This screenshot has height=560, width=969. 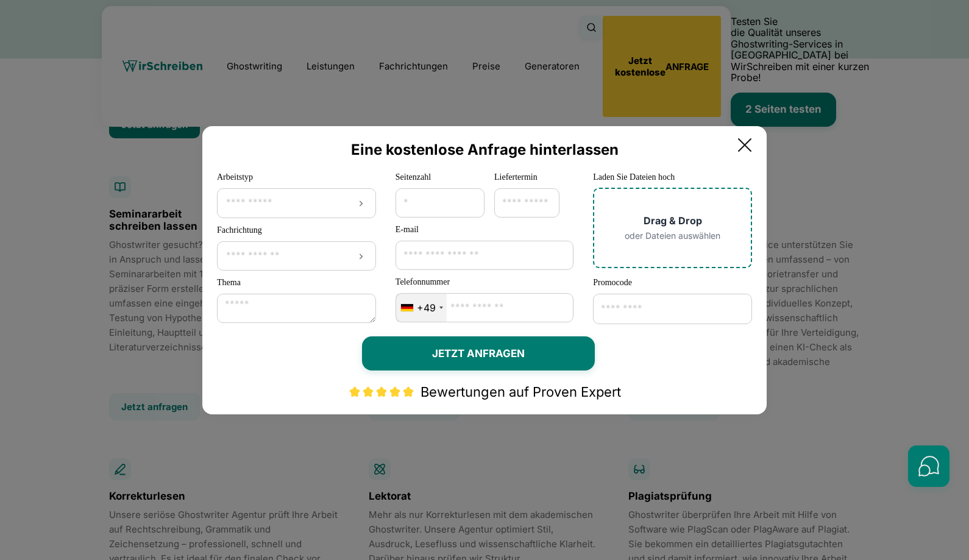 What do you see at coordinates (235, 177) in the screenshot?
I see `label: Arbeitstyp` at bounding box center [235, 177].